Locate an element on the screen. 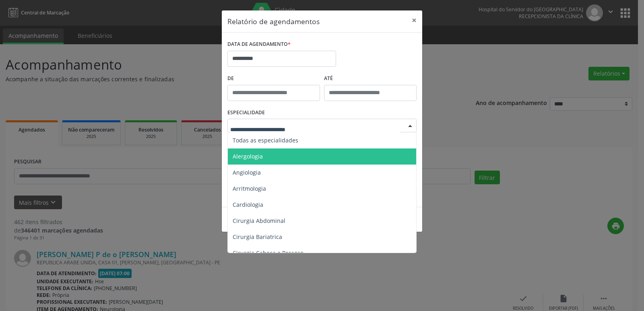  span: Cirurgia Bariatrica is located at coordinates (257, 237).